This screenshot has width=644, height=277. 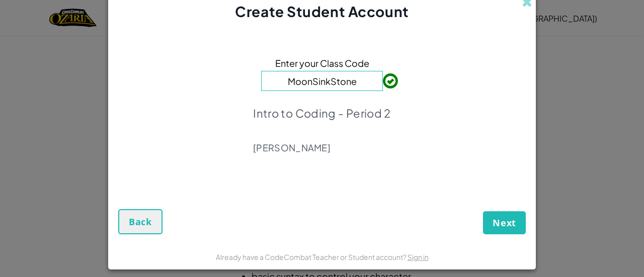 What do you see at coordinates (141, 222) in the screenshot?
I see `span: Back` at bounding box center [141, 222].